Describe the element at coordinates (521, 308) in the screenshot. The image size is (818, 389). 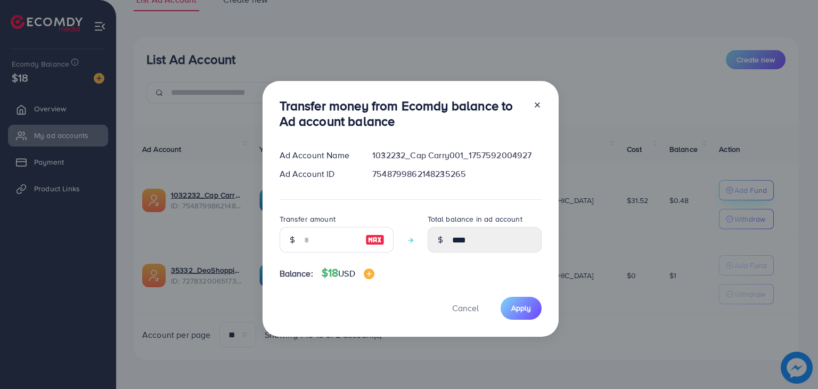
I see `button: Apply` at that location.